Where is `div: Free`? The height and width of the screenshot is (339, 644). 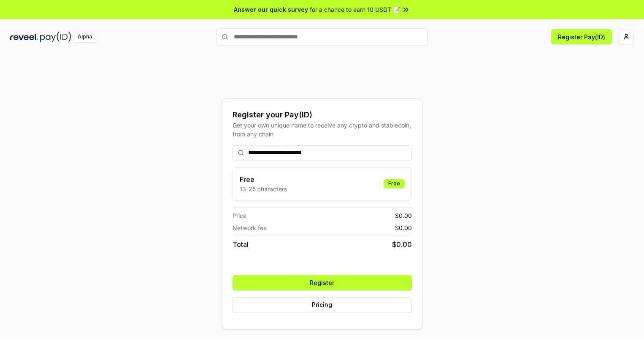 div: Free is located at coordinates (394, 183).